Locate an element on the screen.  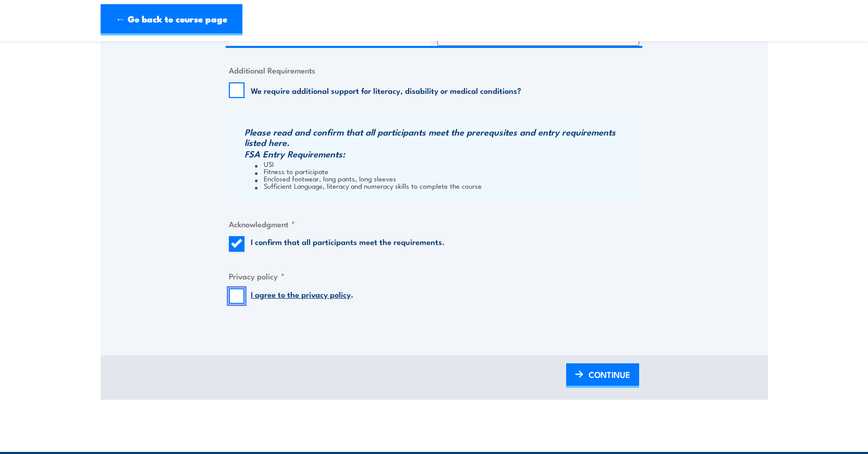
li: Sufficient Language, literacy and numeracy skills to complete the course is located at coordinates (445, 185).